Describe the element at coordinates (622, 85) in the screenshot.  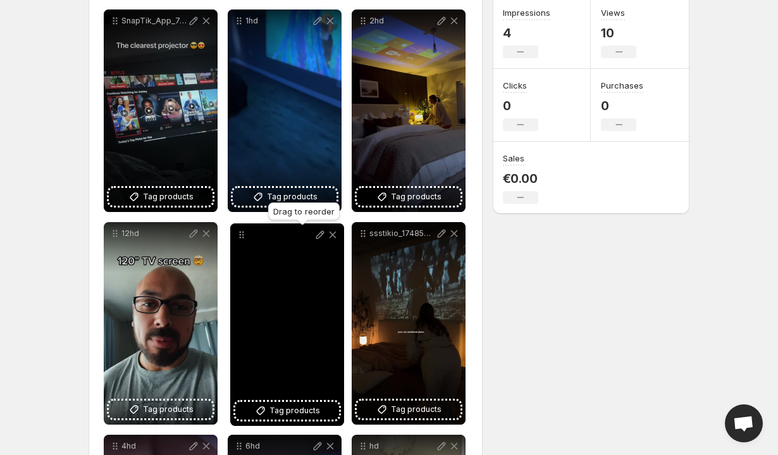
I see `h3: Purchases` at that location.